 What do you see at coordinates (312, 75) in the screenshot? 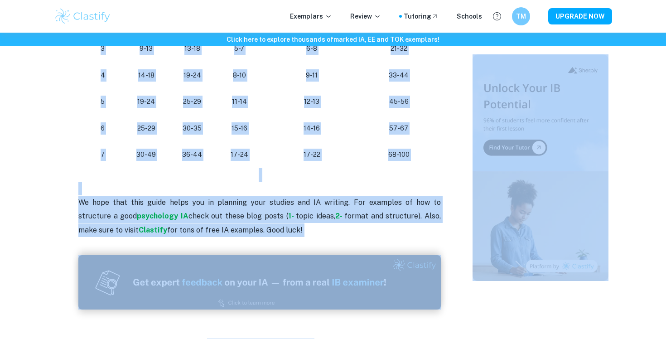
I see `p: 9-11` at bounding box center [312, 75].